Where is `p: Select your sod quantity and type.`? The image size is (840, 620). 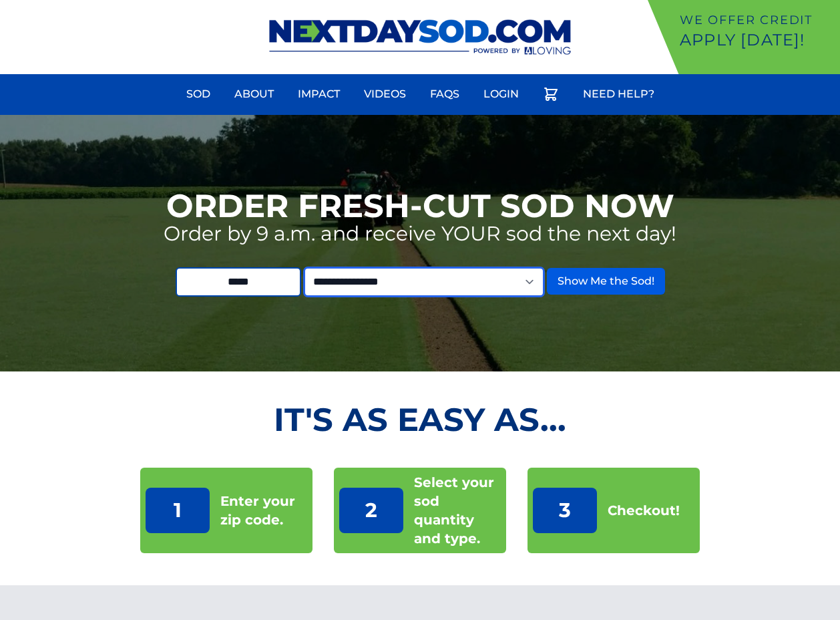
p: Select your sod quantity and type. is located at coordinates (457, 510).